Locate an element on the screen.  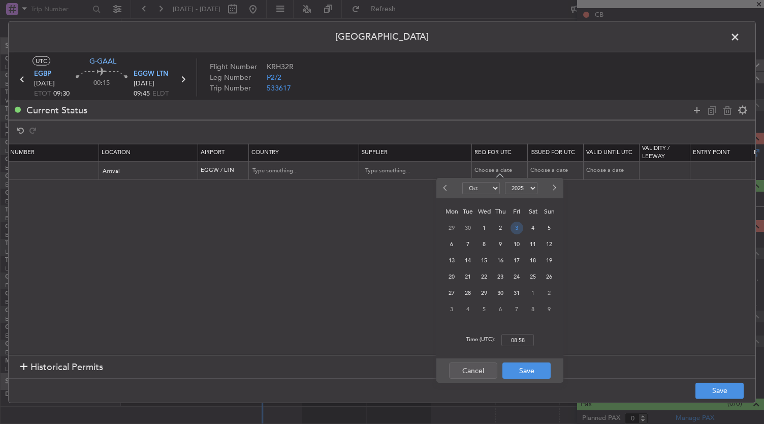
div: Sat is located at coordinates (533, 211).